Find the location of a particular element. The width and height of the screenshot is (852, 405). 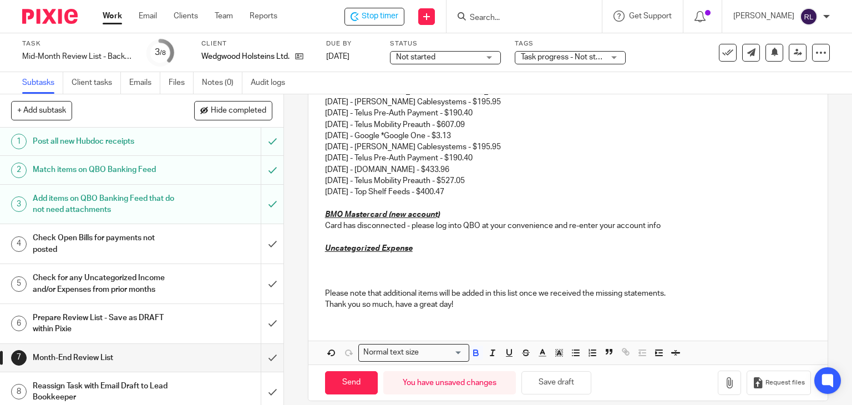

div: 2 is located at coordinates (19, 170).